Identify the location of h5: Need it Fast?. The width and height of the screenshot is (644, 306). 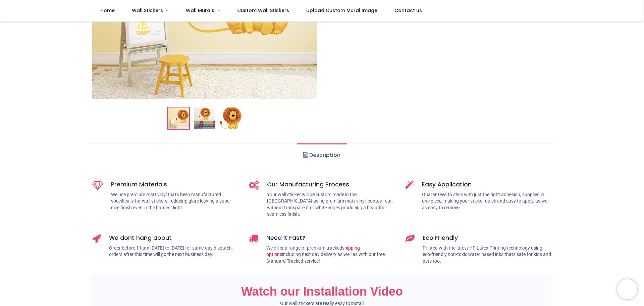
(331, 238).